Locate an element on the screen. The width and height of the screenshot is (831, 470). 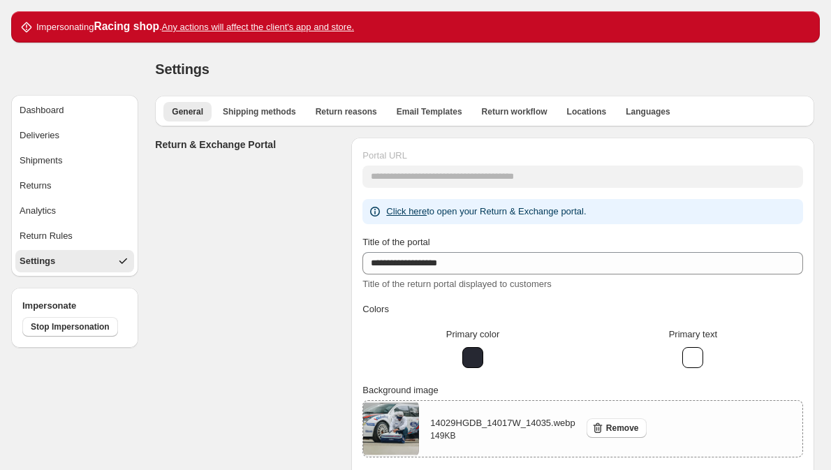
div: Return Rules is located at coordinates (46, 236).